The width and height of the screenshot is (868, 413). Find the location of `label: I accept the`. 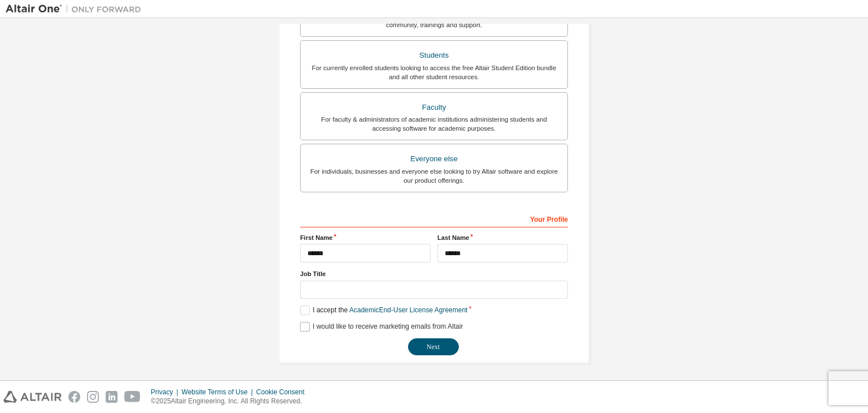

label: I accept the is located at coordinates (383, 310).